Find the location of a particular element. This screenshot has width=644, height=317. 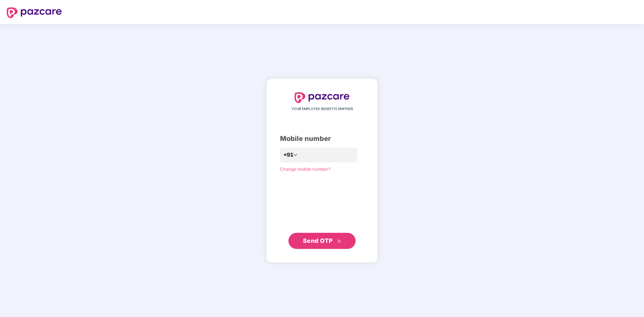

button: Send OTPdouble-right is located at coordinates (322, 241).